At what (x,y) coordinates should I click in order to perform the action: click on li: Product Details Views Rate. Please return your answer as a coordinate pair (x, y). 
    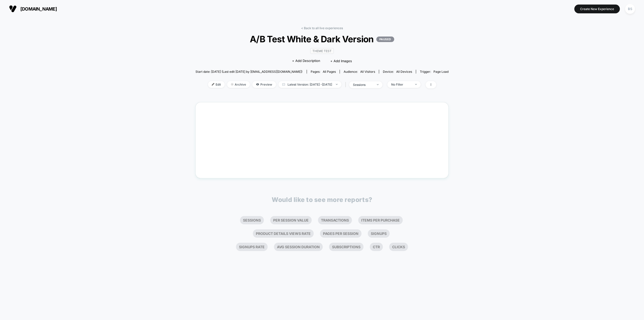
    Looking at the image, I should click on (283, 233).